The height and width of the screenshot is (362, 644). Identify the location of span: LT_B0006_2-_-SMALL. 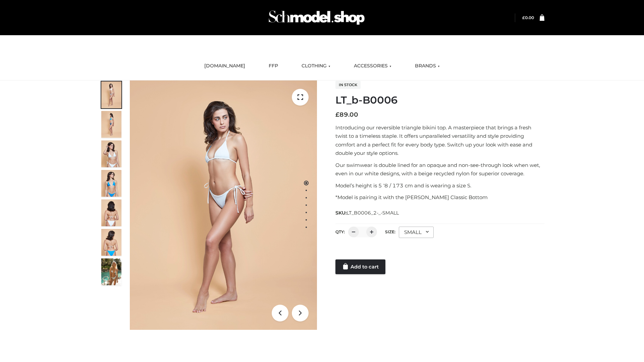
(373, 213).